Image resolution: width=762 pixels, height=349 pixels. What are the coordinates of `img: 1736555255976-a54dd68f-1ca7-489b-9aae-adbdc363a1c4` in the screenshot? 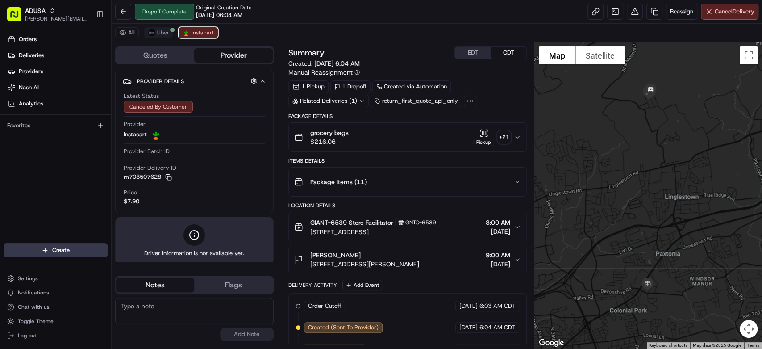 It's located at (17, 93).